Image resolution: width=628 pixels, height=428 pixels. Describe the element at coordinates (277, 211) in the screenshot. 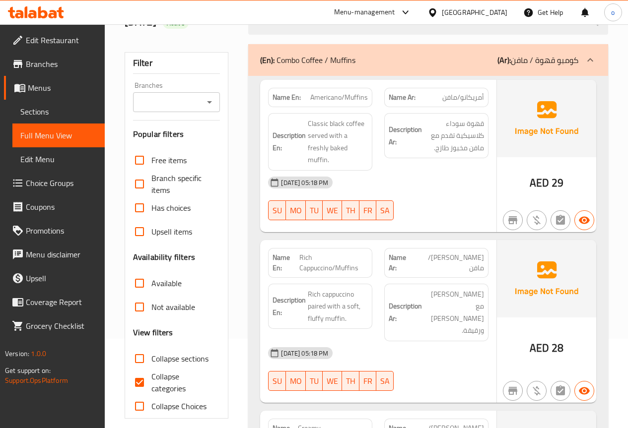

I see `span: SU` at that location.